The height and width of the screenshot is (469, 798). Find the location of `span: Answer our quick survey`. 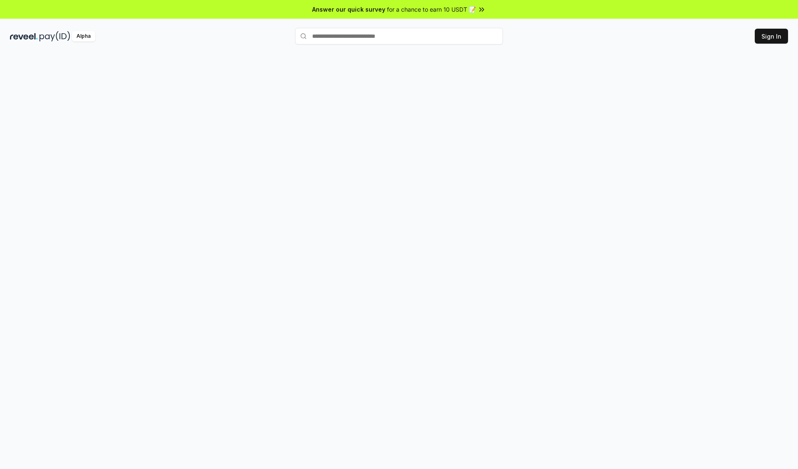

span: Answer our quick survey is located at coordinates (349, 9).